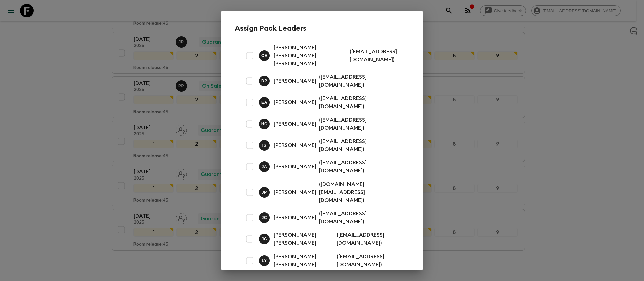 The height and width of the screenshot is (281, 644). Describe the element at coordinates (322, 28) in the screenshot. I see `h2: Assign Pack Leaders` at that location.